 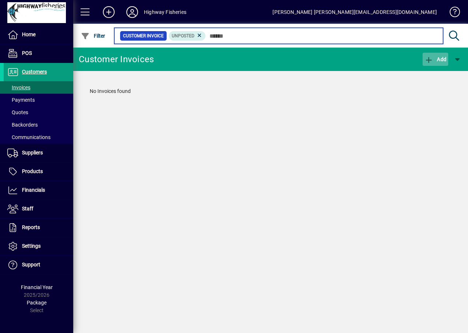 I want to click on a: POS, so click(x=38, y=54).